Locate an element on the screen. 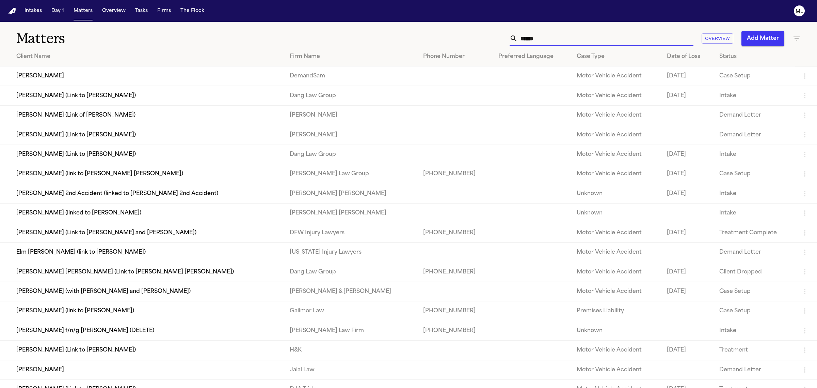 Image resolution: width=817 pixels, height=388 pixels. h1: Matters is located at coordinates (134, 38).